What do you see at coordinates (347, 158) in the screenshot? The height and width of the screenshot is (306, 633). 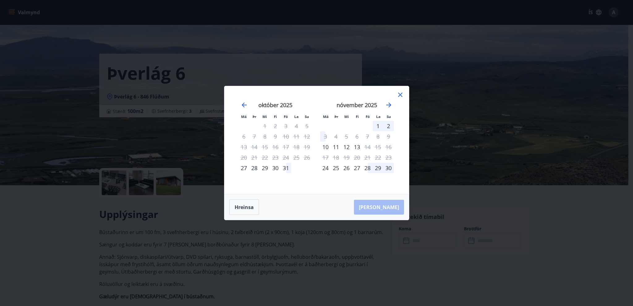 I see `td: Not available. miðvikudagur, 19. nóvember 2025` at bounding box center [347, 158].